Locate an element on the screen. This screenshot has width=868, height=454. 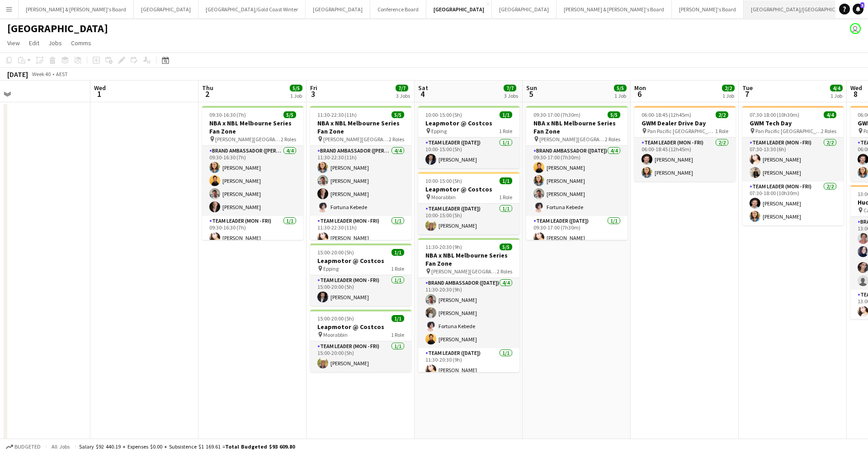
h3: GWM Tech Day is located at coordinates (793, 123).